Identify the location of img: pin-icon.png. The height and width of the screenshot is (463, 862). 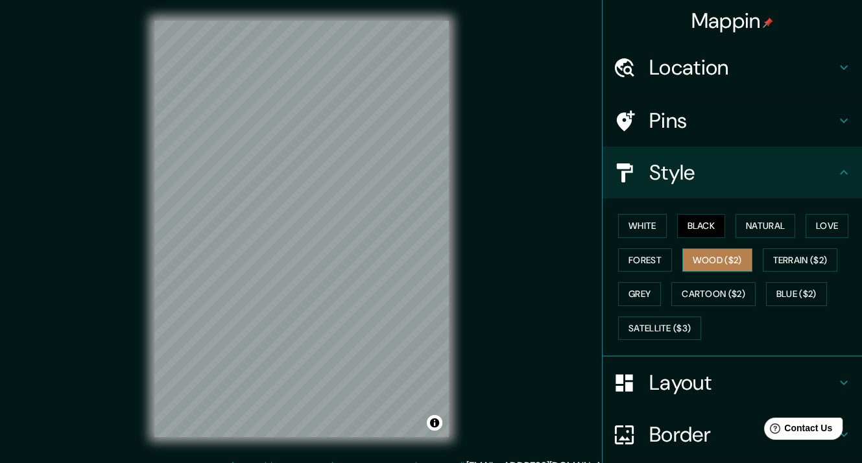
(768, 23).